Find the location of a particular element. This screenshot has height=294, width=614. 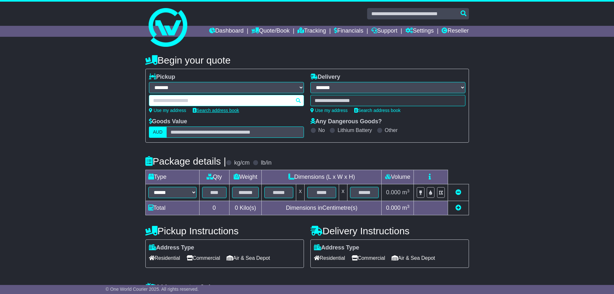

label: lb/in is located at coordinates (266, 163).